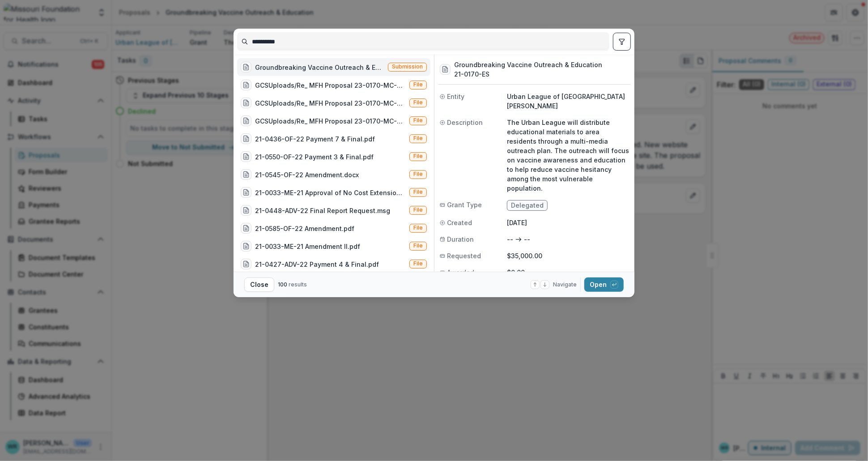 The width and height of the screenshot is (868, 461). Describe the element at coordinates (568, 155) in the screenshot. I see `p: The Urban League will distribute educational materials to area residents through a multi-media ou...` at that location.